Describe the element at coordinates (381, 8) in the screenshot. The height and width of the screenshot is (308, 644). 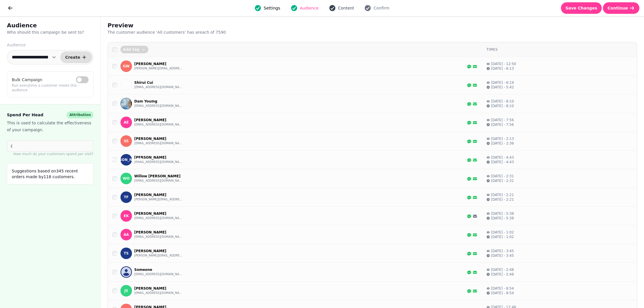
I see `span: Confirm` at that location.